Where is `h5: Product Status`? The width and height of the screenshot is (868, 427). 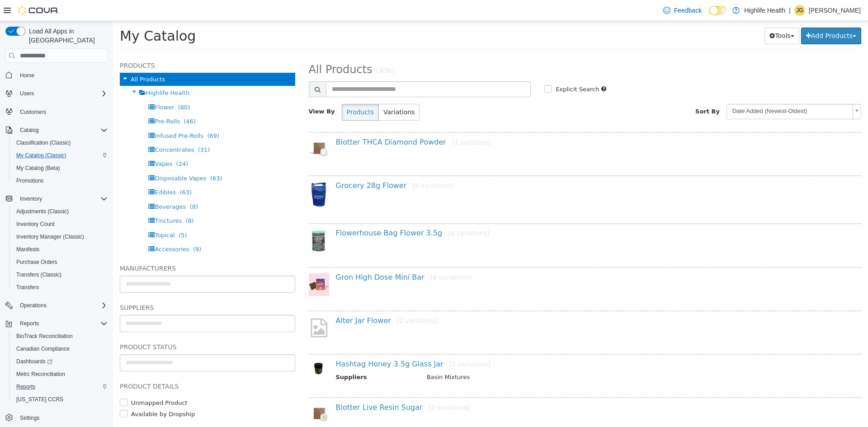
h5: Product Status is located at coordinates (95, 326).